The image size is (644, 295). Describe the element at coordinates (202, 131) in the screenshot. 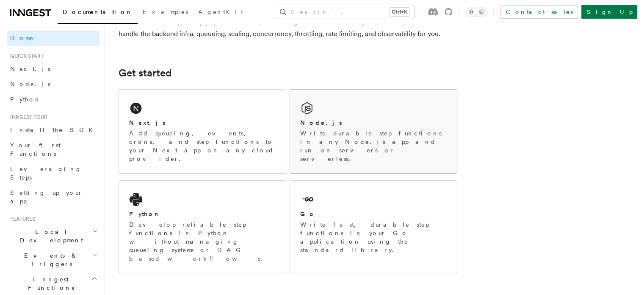

I see `a: Next.jsAdd queueing, events, crons, and step functions to your Next app on any cloud provider.` at that location.